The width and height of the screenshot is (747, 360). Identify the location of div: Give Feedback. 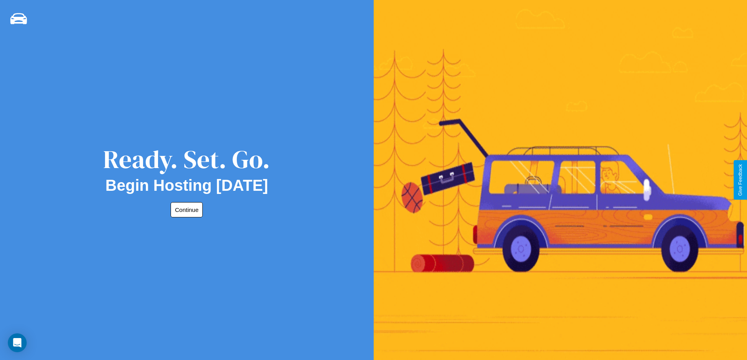
(740, 180).